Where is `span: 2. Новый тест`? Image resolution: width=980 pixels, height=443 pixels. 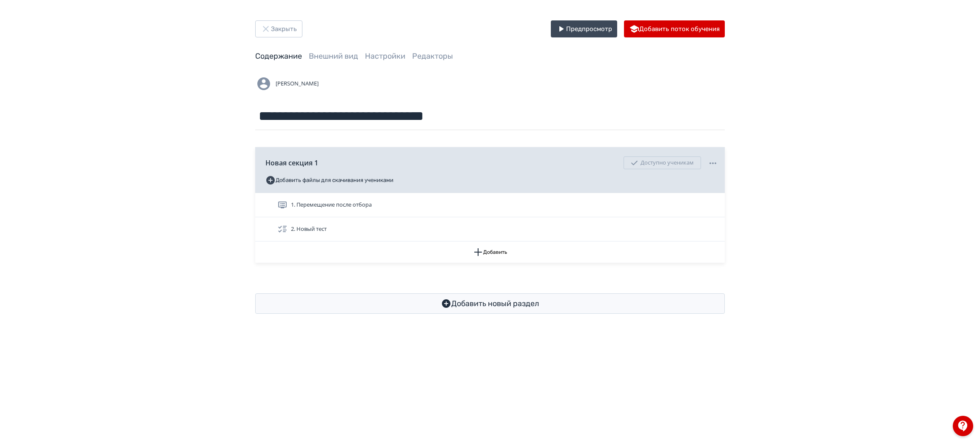
span: 2. Новый тест is located at coordinates (309, 229).